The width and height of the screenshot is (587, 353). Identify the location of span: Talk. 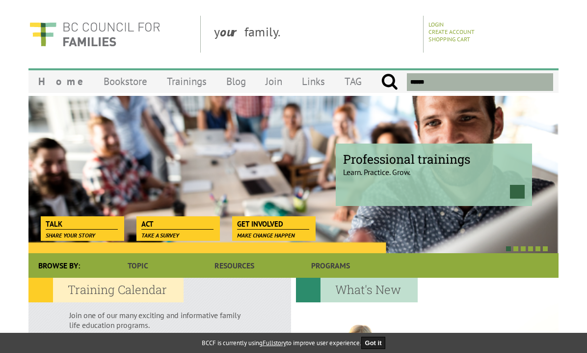
(81, 224).